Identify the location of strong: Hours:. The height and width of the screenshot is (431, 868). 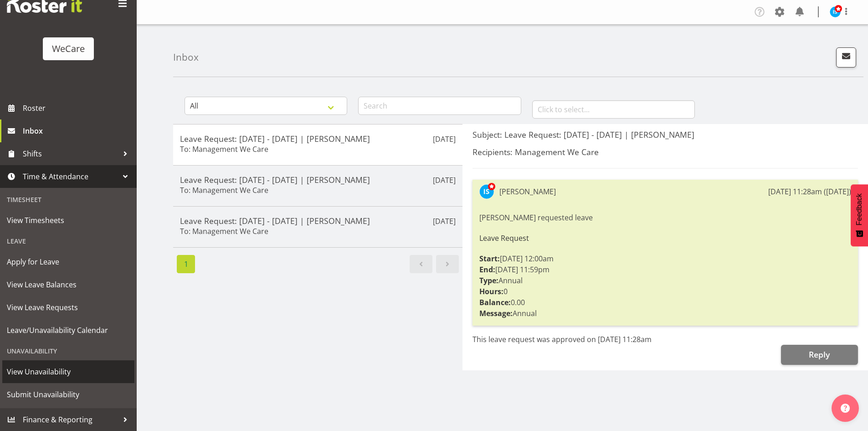
(491, 291).